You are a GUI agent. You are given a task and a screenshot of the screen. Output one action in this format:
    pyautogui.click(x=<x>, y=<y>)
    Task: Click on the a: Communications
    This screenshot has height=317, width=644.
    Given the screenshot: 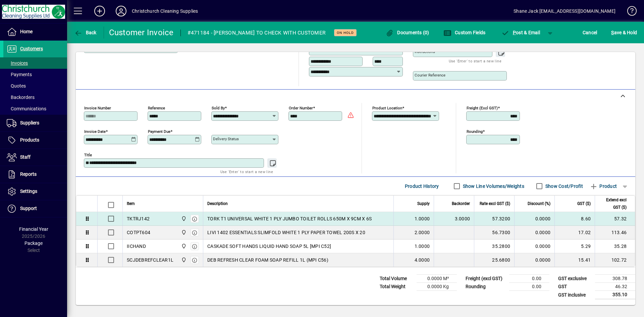 What is the action you would take?
    pyautogui.click(x=35, y=109)
    